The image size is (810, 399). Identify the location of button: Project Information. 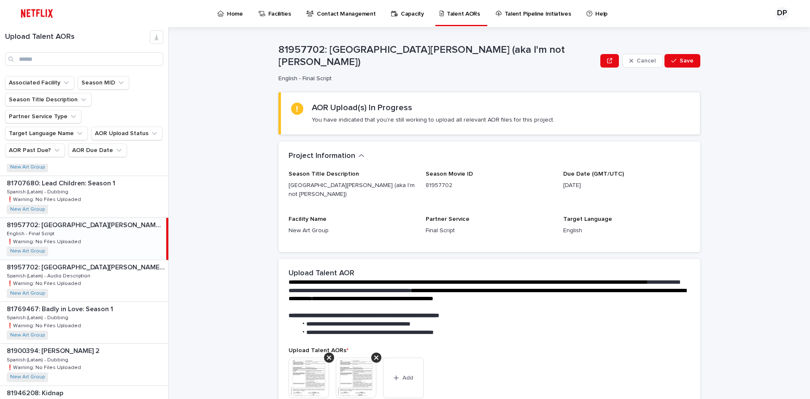
(327, 156).